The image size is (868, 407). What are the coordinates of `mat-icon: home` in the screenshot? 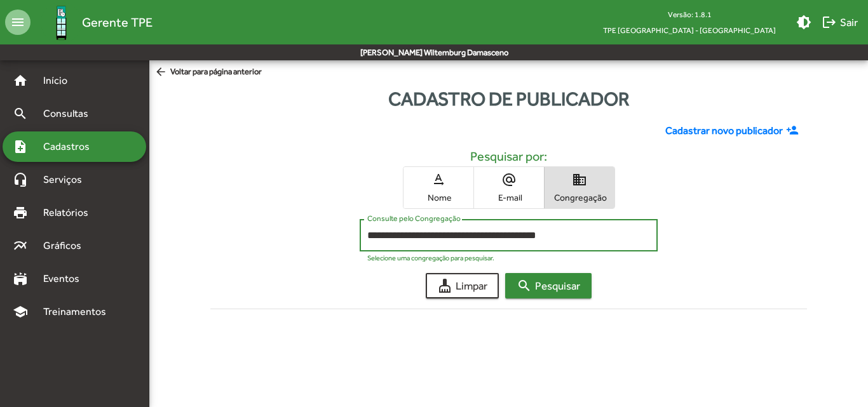 It's located at (20, 81).